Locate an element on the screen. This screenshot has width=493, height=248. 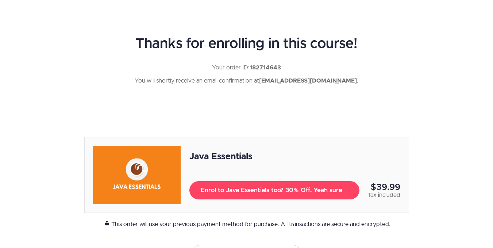
div: Java Essentials is located at coordinates (295, 157).